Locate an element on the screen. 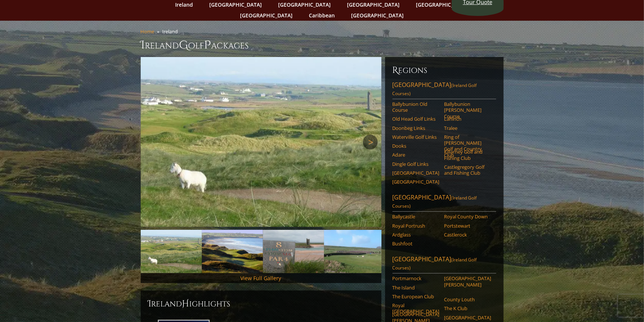 The image size is (644, 322). span: P is located at coordinates (208, 45).